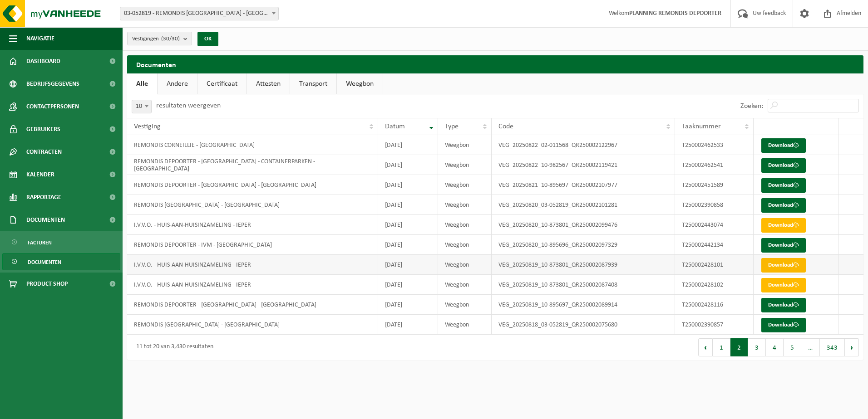 The height and width of the screenshot is (419, 868). I want to click on td: T250002451589, so click(714, 185).